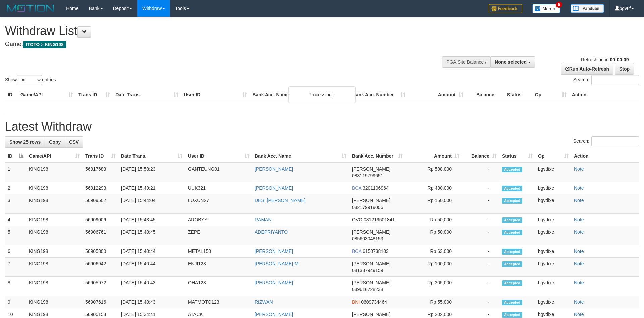 The width and height of the screenshot is (644, 318). Describe the element at coordinates (74, 142) in the screenshot. I see `span: CSV` at that location.